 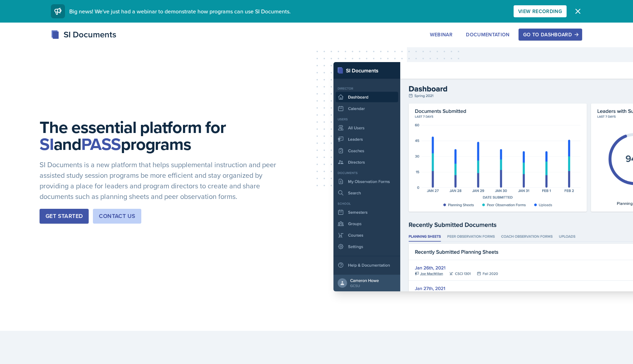 I want to click on span: Big news! We've just had a webinar to demonstrate how programs can use SI Documents., so click(x=180, y=11).